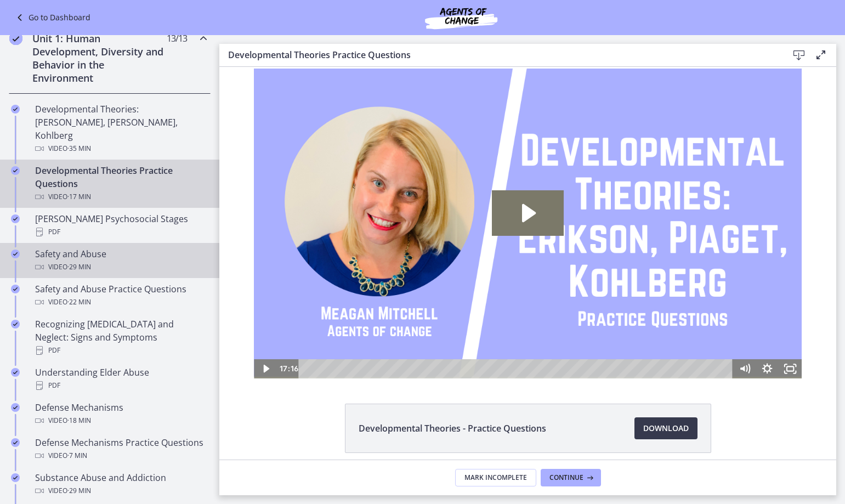  Describe the element at coordinates (571, 478) in the screenshot. I see `button: Continue` at that location.